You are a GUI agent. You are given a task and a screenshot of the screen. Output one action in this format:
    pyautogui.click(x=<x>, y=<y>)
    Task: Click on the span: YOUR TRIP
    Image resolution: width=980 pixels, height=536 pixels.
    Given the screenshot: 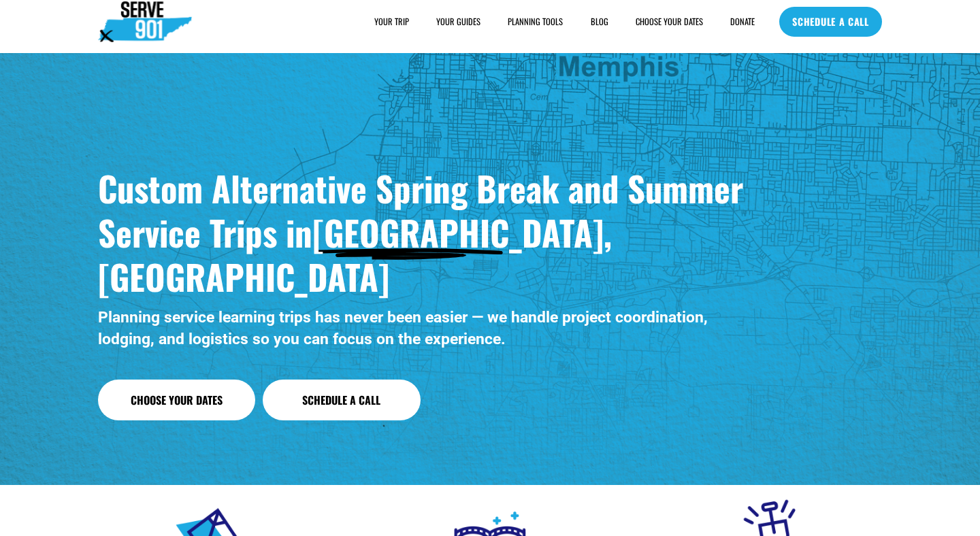 What is the action you would take?
    pyautogui.click(x=392, y=22)
    